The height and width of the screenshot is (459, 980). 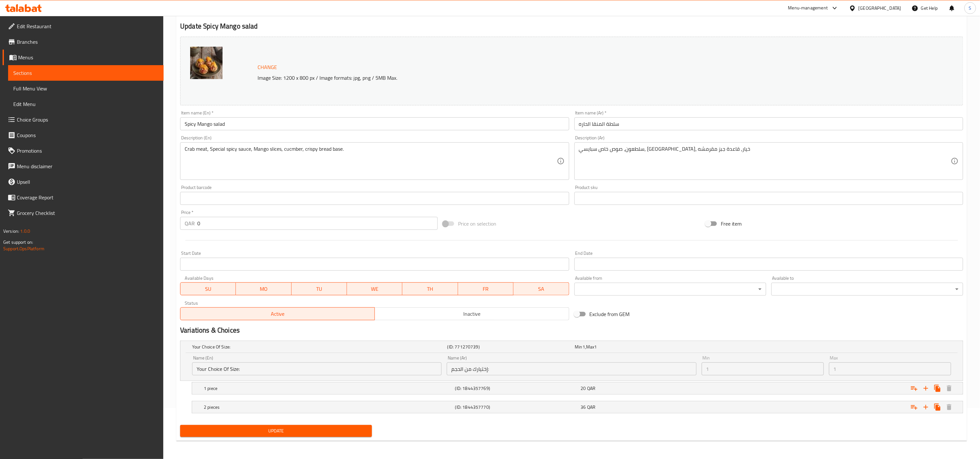 I want to click on h2: Update Spicy Mango salad, so click(x=571, y=26).